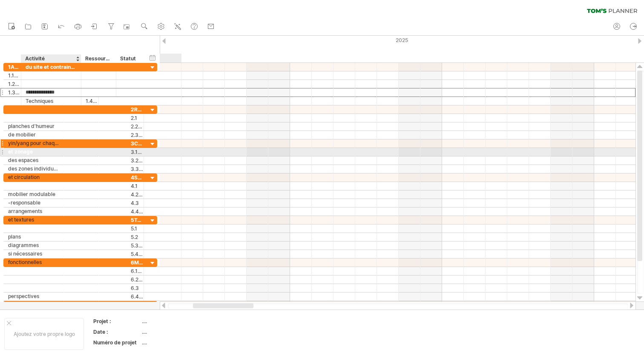  Describe the element at coordinates (137, 118) in the screenshot. I see `div: 2.1` at that location.